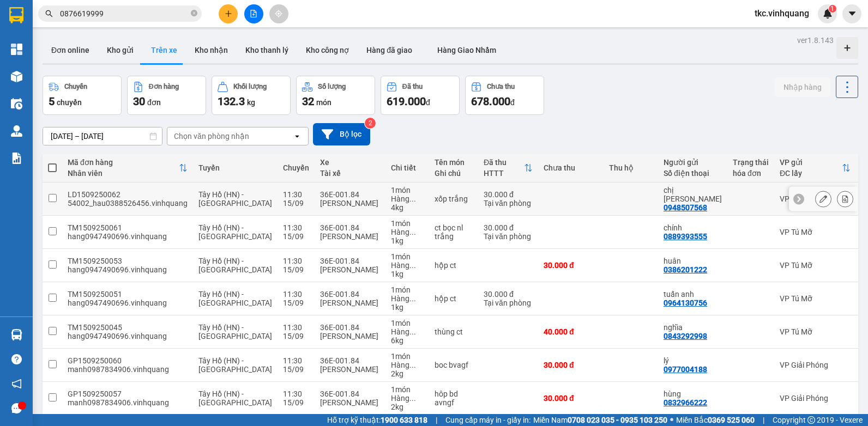  I want to click on div: xốp trắng, so click(453, 199).